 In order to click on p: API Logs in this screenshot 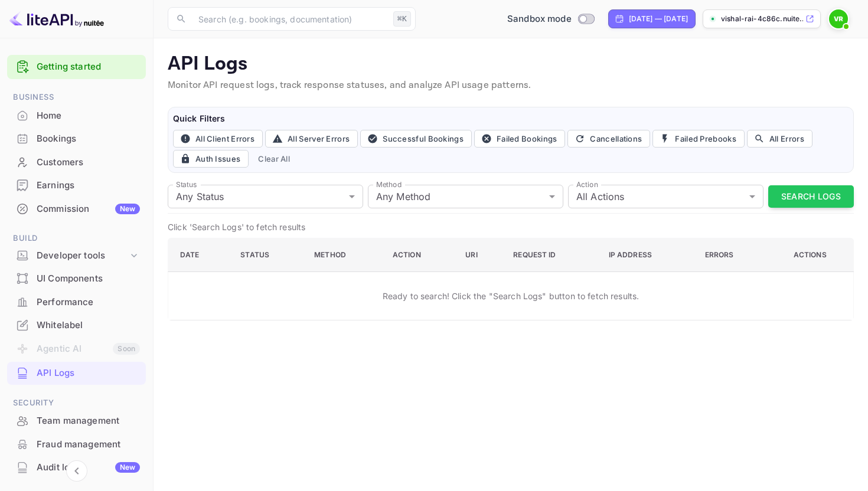, I will do `click(511, 65)`.